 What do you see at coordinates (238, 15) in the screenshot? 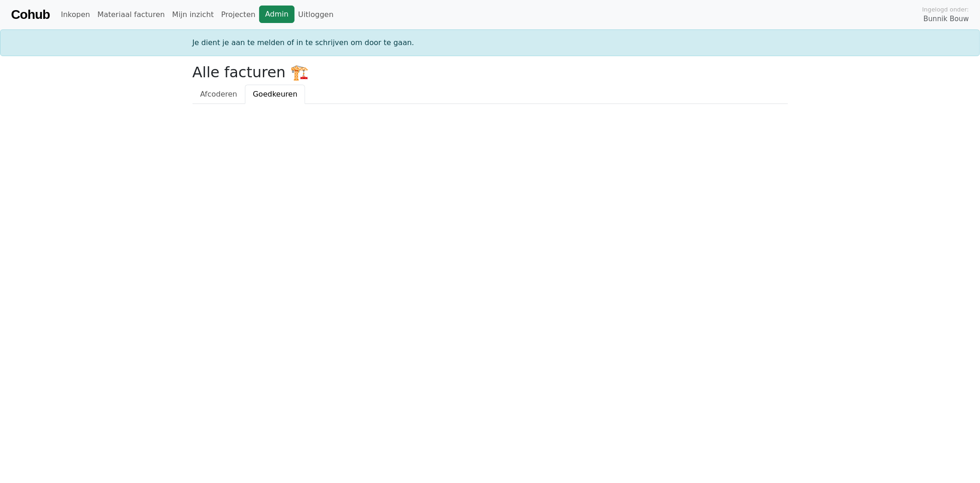
I see `a: Projecten` at bounding box center [238, 15].